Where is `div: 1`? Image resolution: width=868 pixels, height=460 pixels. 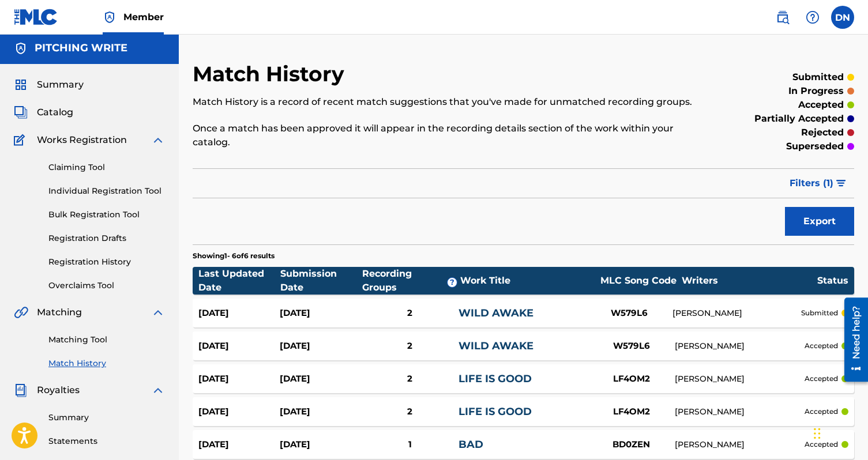
div: 1 is located at coordinates (409, 445).